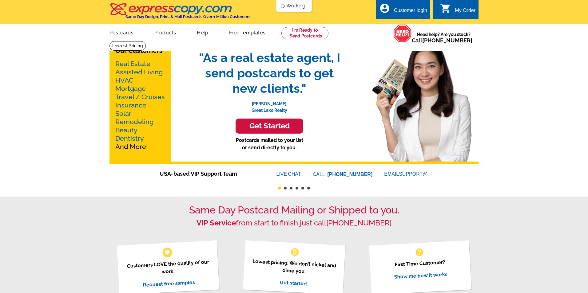 This screenshot has width=588, height=293. Describe the element at coordinates (303, 188) in the screenshot. I see `button: 5 of 6` at that location.